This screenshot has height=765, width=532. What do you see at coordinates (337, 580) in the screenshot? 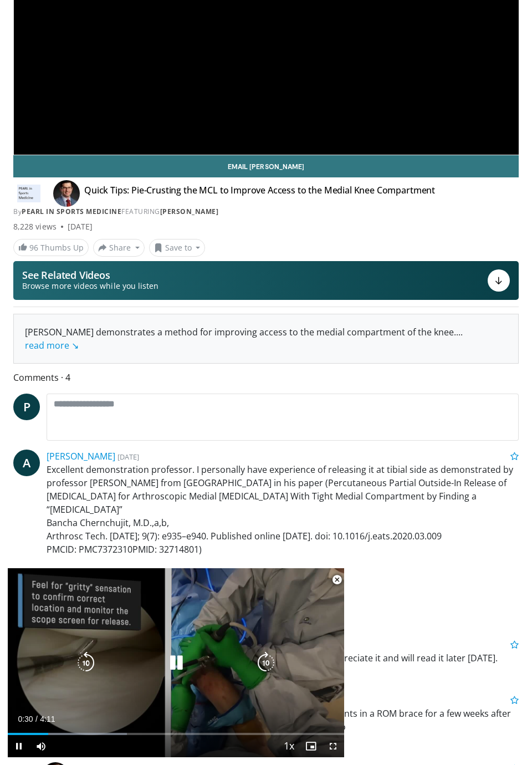
I see `button: Close` at bounding box center [337, 580].